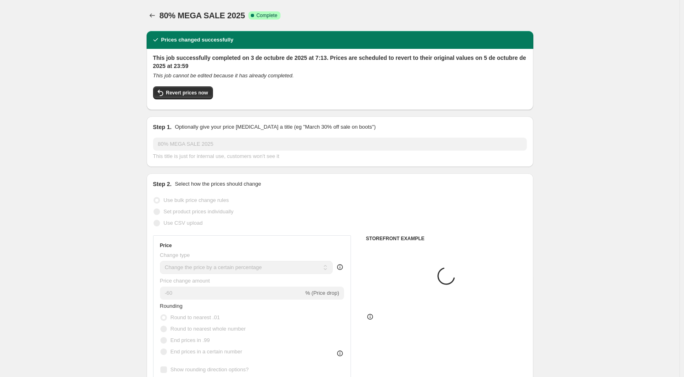 This screenshot has height=377, width=684. Describe the element at coordinates (195, 317) in the screenshot. I see `span: Round to nearest .01` at that location.